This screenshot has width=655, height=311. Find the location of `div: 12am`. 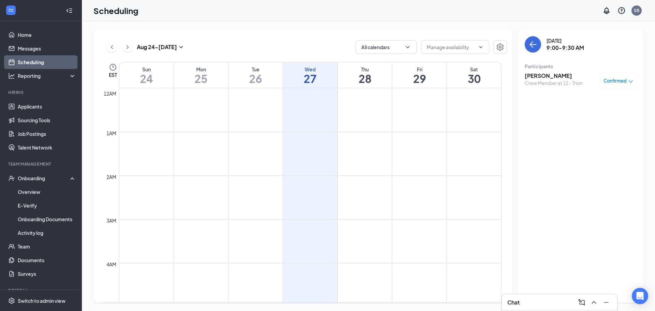

div: 12am is located at coordinates (110, 94).